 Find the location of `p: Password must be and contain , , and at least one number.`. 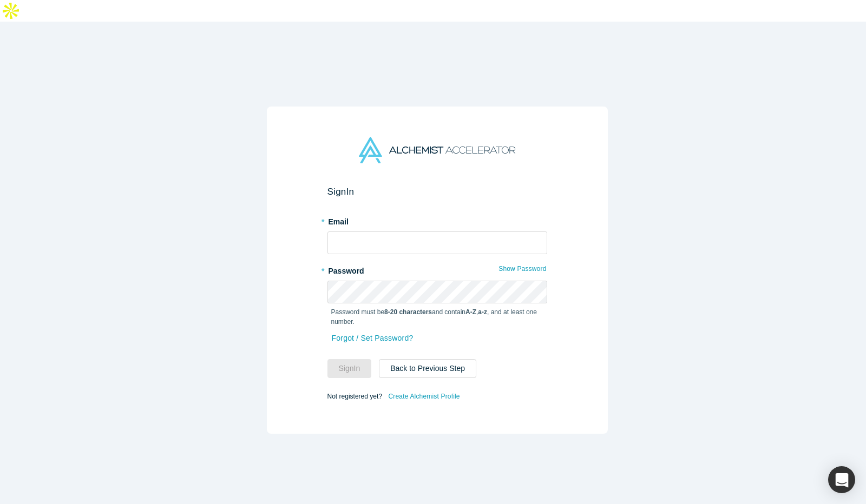

p: Password must be and contain , , and at least one number. is located at coordinates (437, 317).